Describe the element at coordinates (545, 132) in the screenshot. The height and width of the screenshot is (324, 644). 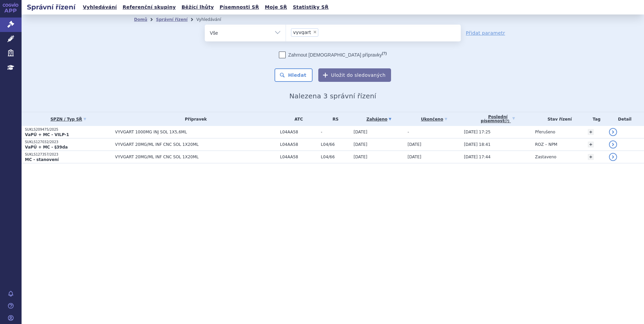
I see `span: Přerušeno` at that location.